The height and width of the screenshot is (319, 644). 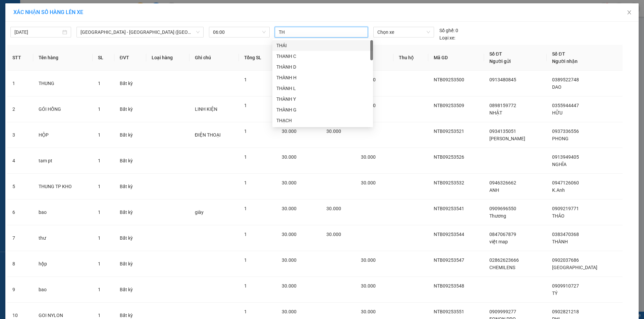 I want to click on span: 0937336556, so click(x=565, y=131).